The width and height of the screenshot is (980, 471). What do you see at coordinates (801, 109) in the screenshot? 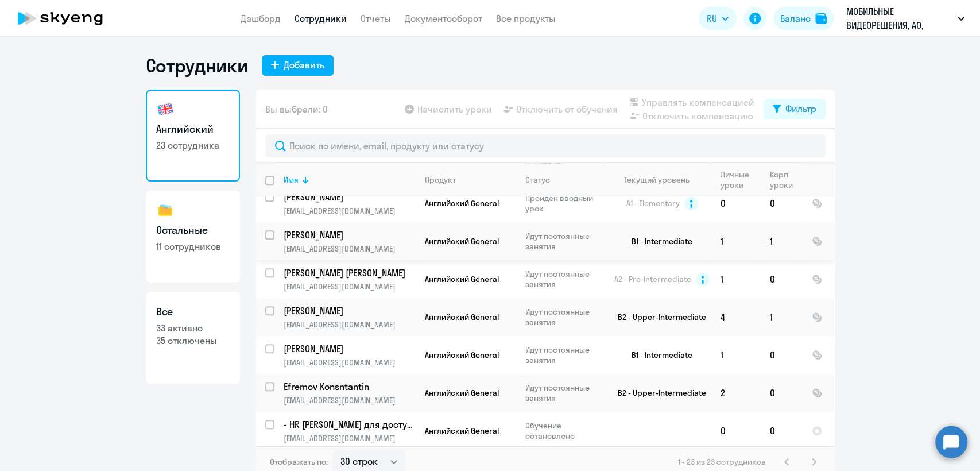
I see `div: Фильтр` at bounding box center [801, 109].